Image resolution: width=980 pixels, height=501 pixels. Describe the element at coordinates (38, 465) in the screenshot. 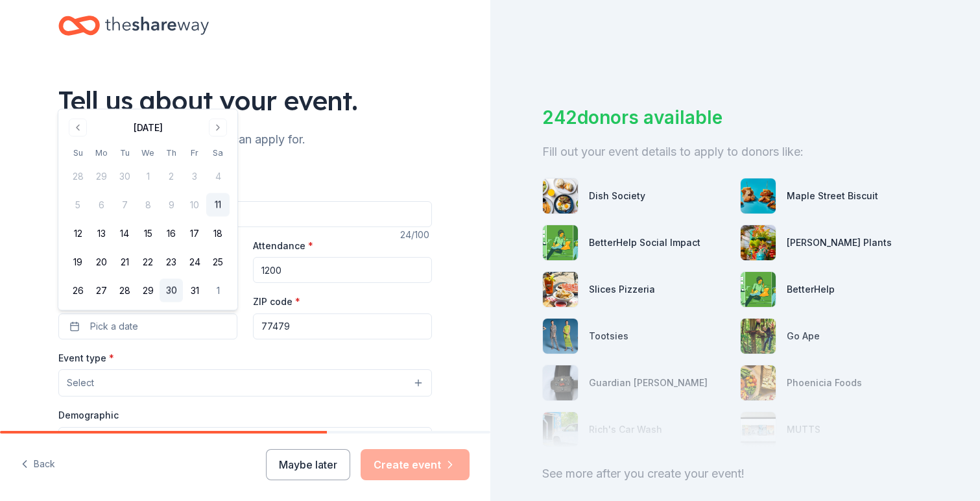

I see `button: Back` at that location.